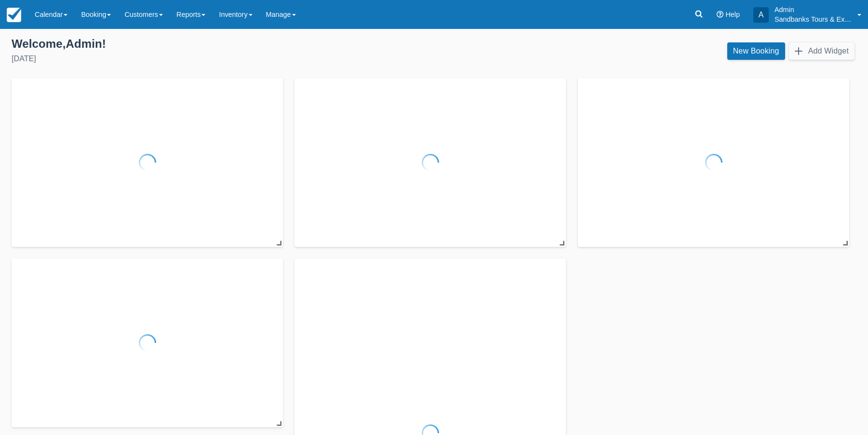  I want to click on img: checkfront-main-nav-mini-logo.png, so click(14, 15).